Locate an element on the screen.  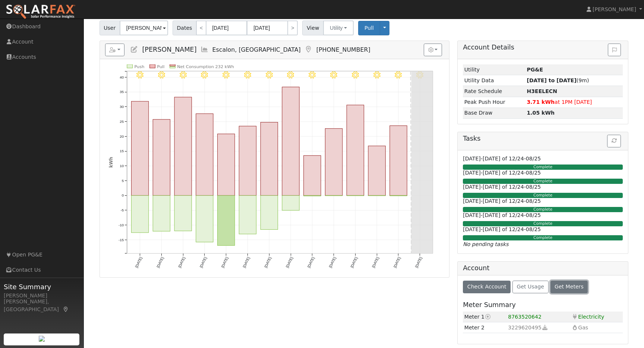
i: 8/17 - Clear is located at coordinates (204, 75).